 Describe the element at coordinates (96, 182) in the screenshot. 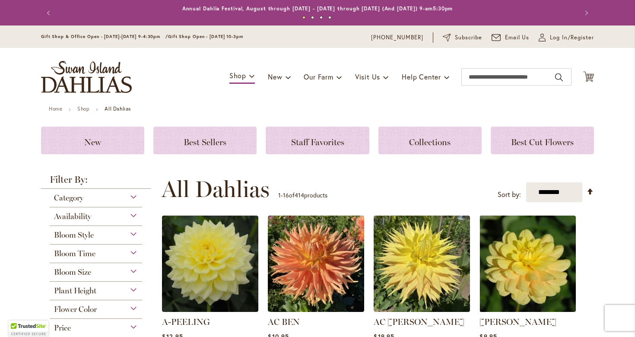

I see `strong: Filter By:` at that location.